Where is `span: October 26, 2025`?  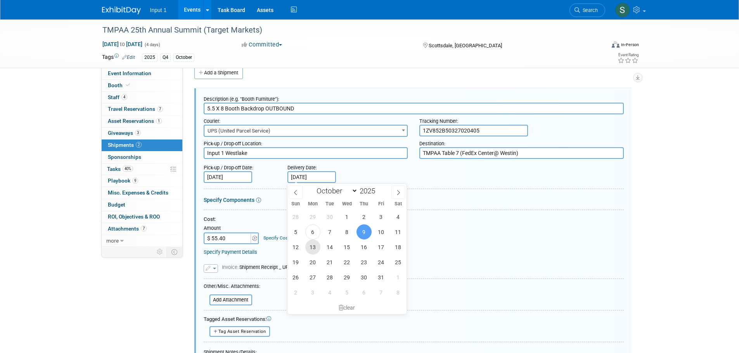
span: October 26, 2025 is located at coordinates (296, 277).